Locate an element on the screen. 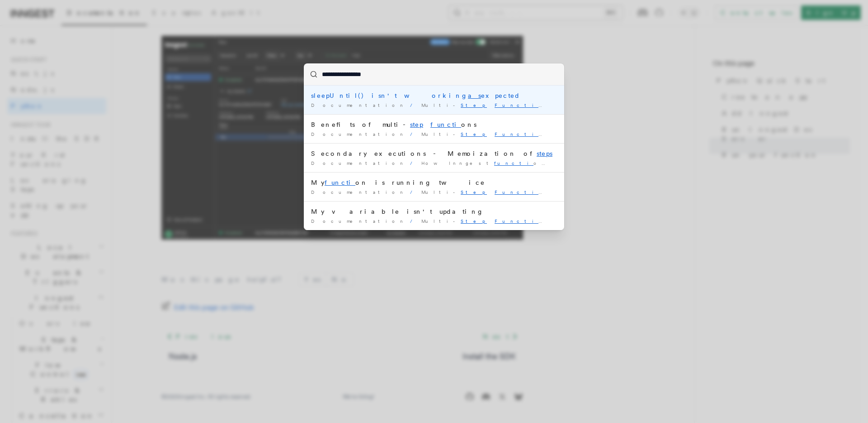 Image resolution: width=868 pixels, height=423 pixels. div: Benefits of multi- ons is located at coordinates (434, 125).